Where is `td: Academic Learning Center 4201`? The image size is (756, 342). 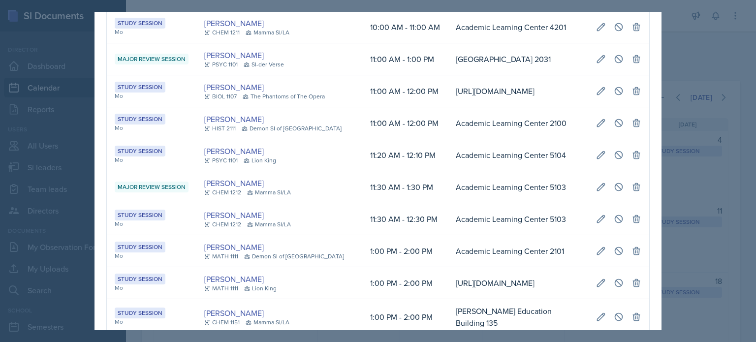 td: Academic Learning Center 4201 is located at coordinates (518, 27).